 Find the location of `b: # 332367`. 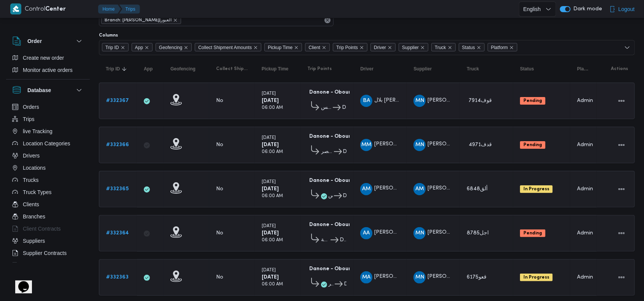

b: # 332367 is located at coordinates (117, 101).